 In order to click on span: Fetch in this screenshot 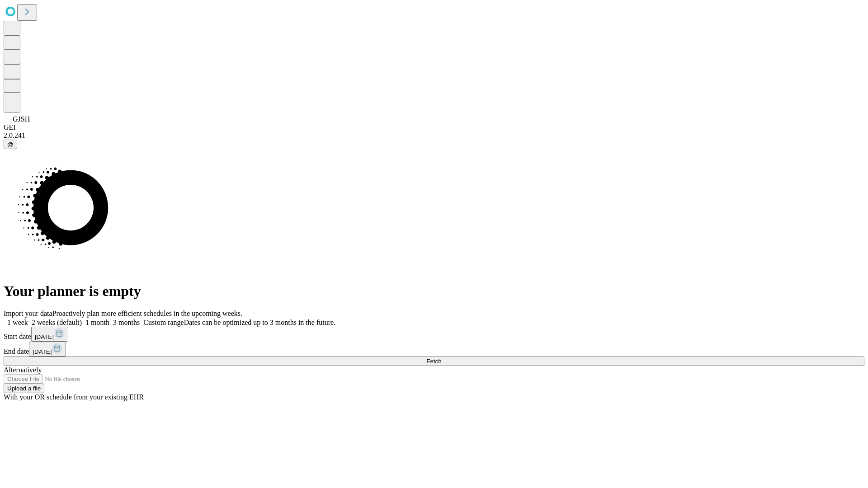, I will do `click(433, 361)`.